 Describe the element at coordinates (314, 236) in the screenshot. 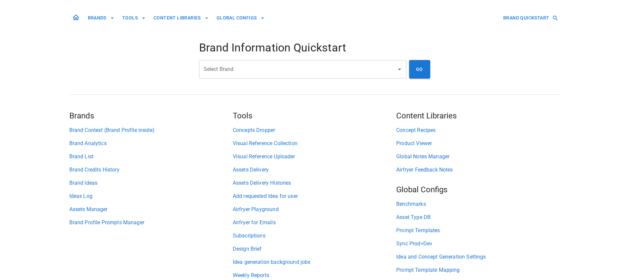

I see `a: Subscriptions` at that location.